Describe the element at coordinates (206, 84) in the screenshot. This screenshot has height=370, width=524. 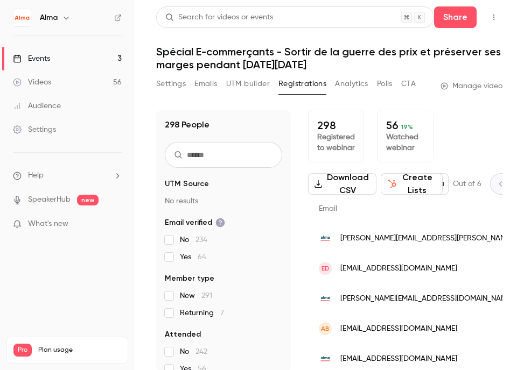
I see `button: Emails` at that location.